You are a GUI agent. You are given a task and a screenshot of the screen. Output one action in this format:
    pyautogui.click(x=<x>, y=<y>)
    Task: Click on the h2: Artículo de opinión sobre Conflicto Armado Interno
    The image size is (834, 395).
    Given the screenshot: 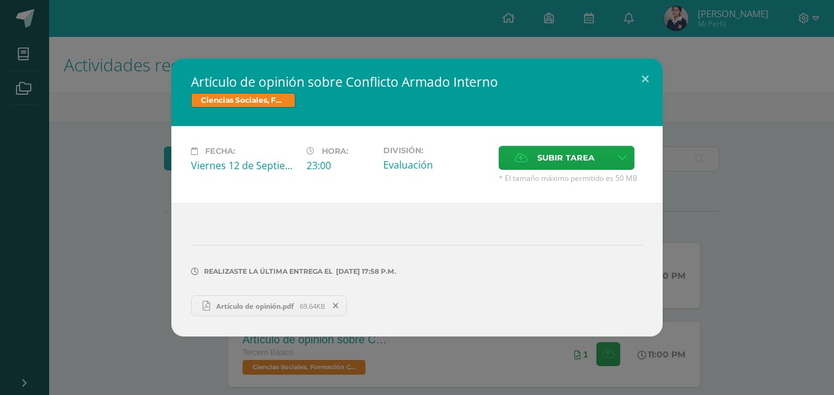 What is the action you would take?
    pyautogui.click(x=417, y=82)
    